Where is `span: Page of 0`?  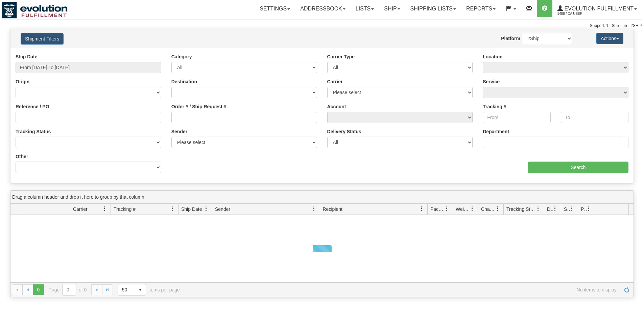
span: Page of 0 is located at coordinates (68, 290).